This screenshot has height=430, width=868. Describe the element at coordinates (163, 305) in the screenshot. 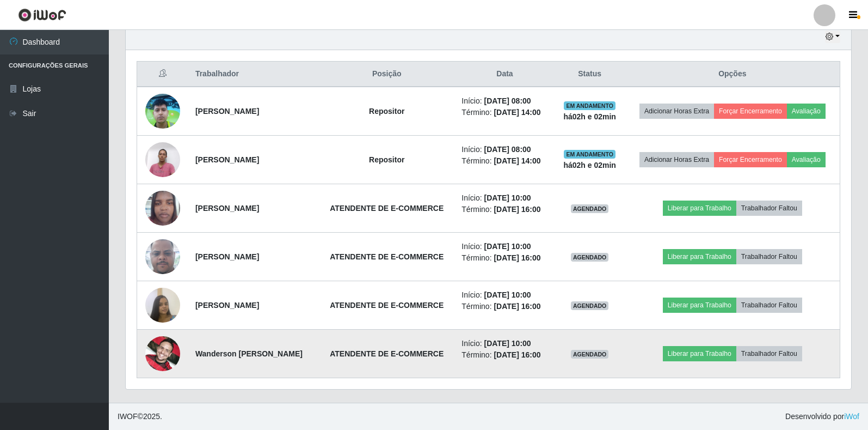

I see `img: 1756514271456.jpeg` at that location.